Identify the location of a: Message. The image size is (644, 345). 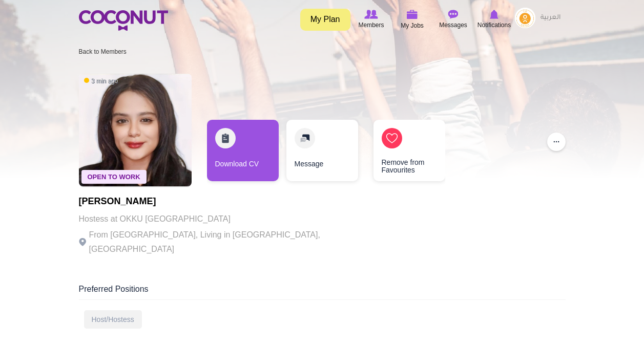
(323, 151).